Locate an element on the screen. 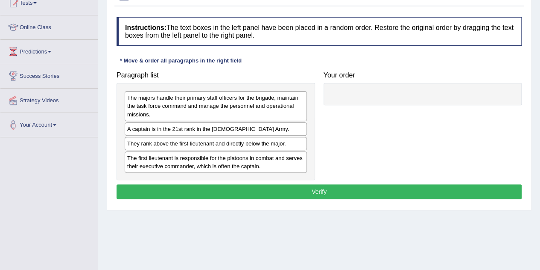 The height and width of the screenshot is (270, 540). a: Success Stories is located at coordinates (49, 75).